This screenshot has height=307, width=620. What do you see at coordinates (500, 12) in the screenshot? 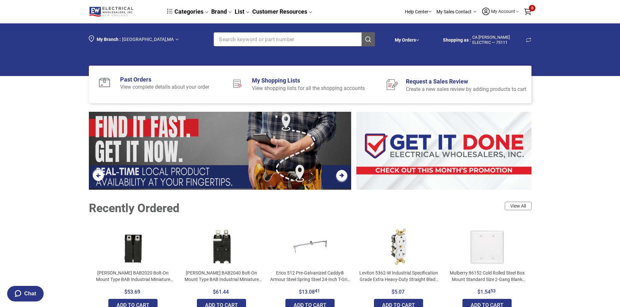
I see `button: My Account` at bounding box center [500, 12].